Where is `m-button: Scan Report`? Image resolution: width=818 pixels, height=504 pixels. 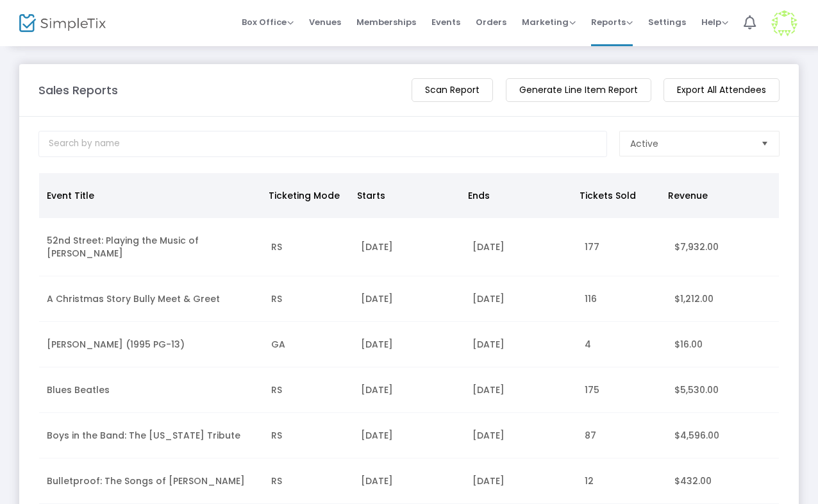
m-button: Scan Report is located at coordinates (452, 90).